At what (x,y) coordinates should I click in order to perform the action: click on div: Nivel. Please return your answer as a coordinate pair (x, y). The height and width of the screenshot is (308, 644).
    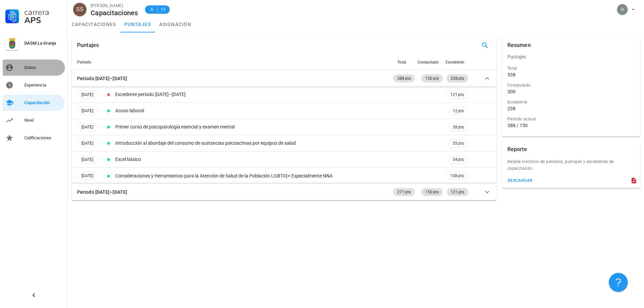
    Looking at the image, I should click on (43, 121).